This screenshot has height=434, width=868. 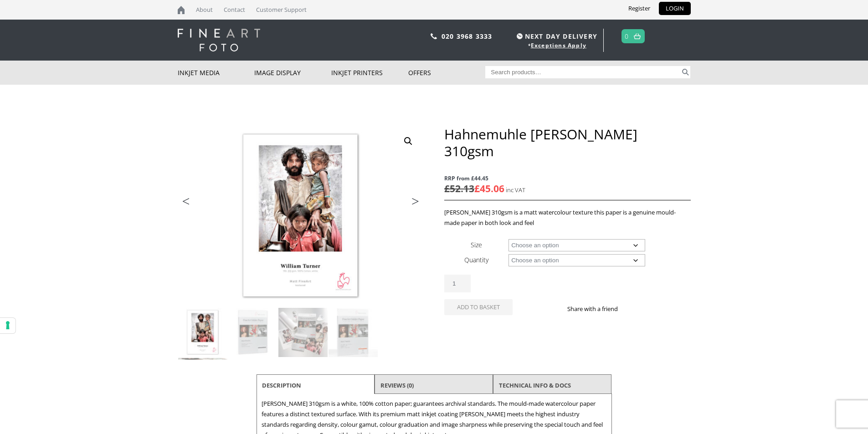 I want to click on a: 0, so click(x=626, y=36).